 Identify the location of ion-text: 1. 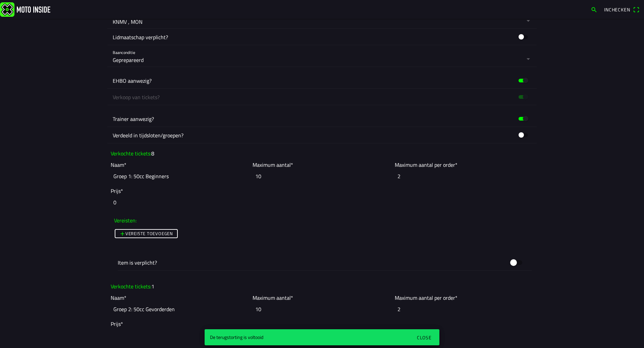
(153, 286).